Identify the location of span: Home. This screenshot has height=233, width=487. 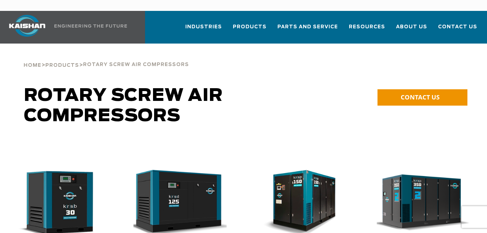
(32, 65).